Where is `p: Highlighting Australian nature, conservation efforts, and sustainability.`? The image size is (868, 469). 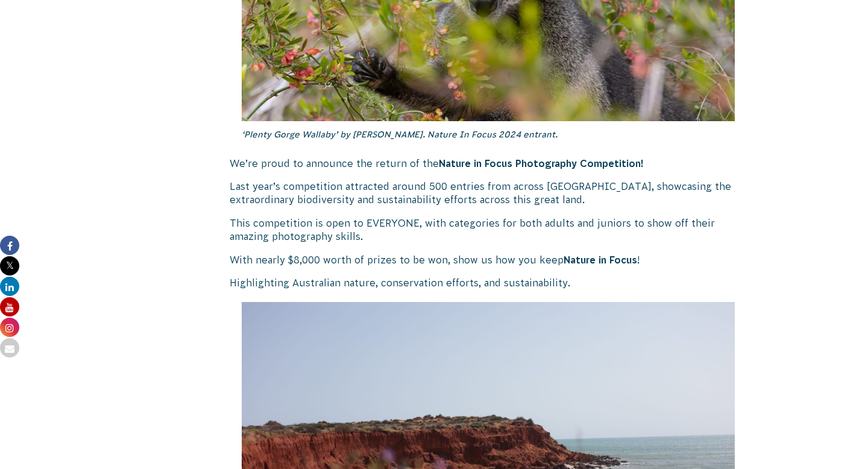 p: Highlighting Australian nature, conservation efforts, and sustainability. is located at coordinates (488, 282).